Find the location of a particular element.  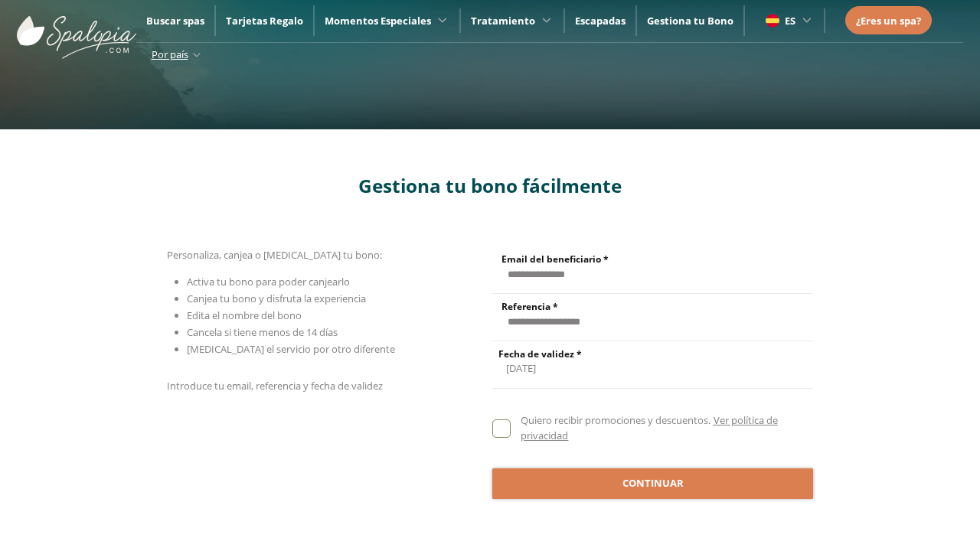

span: Edita el nombre del bono is located at coordinates (244, 315).